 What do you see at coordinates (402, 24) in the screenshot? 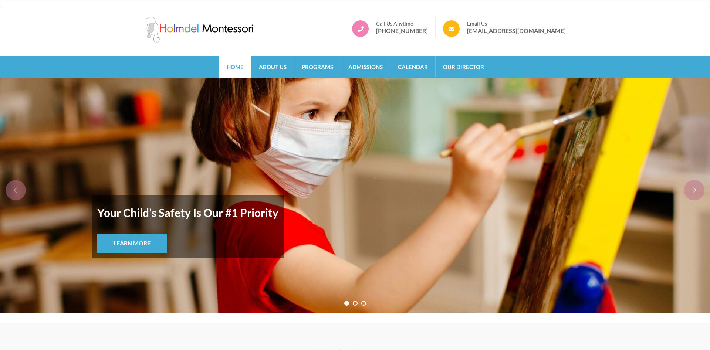
I see `span: Call Us Anytime` at bounding box center [402, 24].